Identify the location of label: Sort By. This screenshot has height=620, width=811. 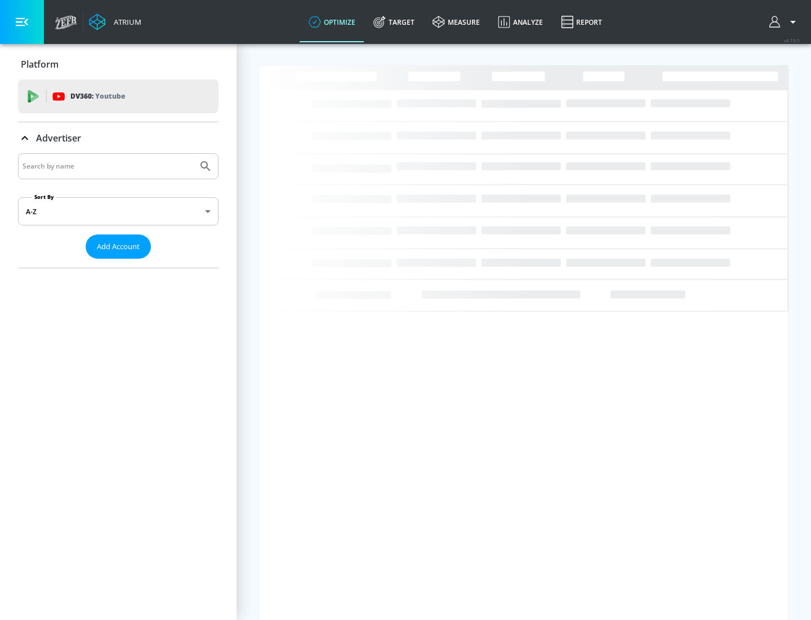
(44, 197).